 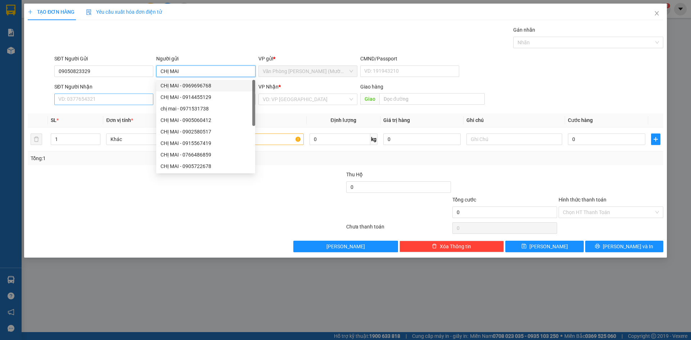 I want to click on span: TẠO ĐƠN HÀNG, so click(x=51, y=12).